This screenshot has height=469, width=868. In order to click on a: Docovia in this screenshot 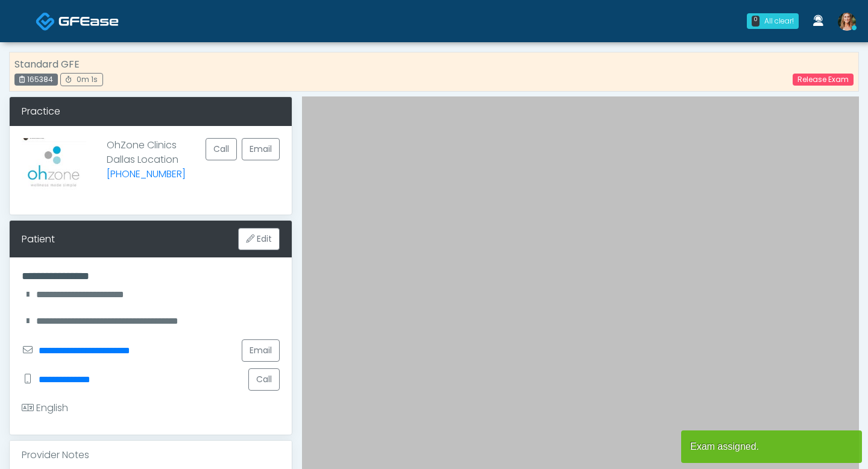, I will do `click(77, 21)`.